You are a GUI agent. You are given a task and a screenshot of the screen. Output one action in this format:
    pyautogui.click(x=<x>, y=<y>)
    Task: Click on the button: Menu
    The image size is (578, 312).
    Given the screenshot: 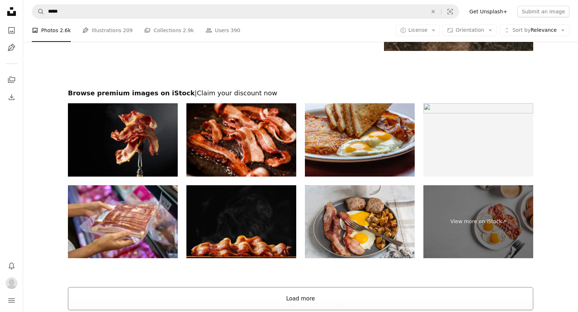 What is the action you would take?
    pyautogui.click(x=12, y=301)
    